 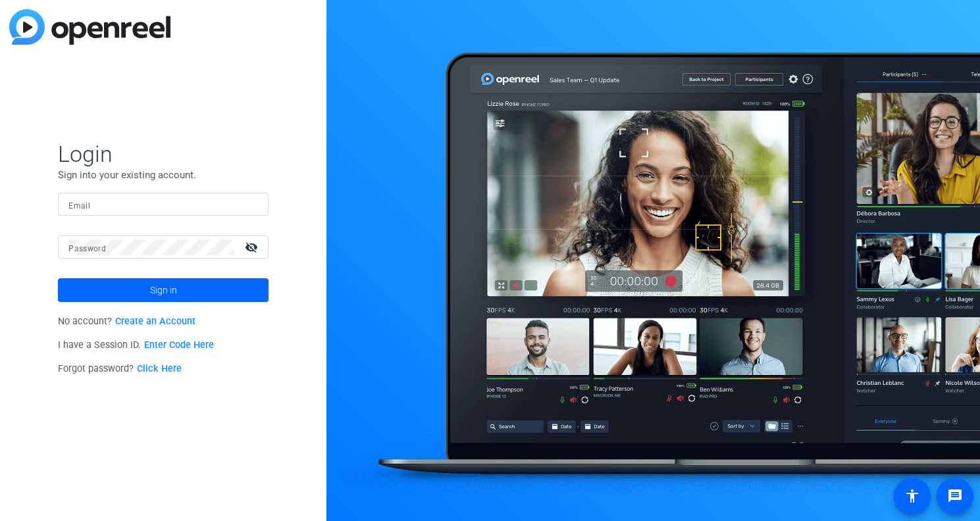 What do you see at coordinates (159, 368) in the screenshot?
I see `a: Click Here` at bounding box center [159, 368].